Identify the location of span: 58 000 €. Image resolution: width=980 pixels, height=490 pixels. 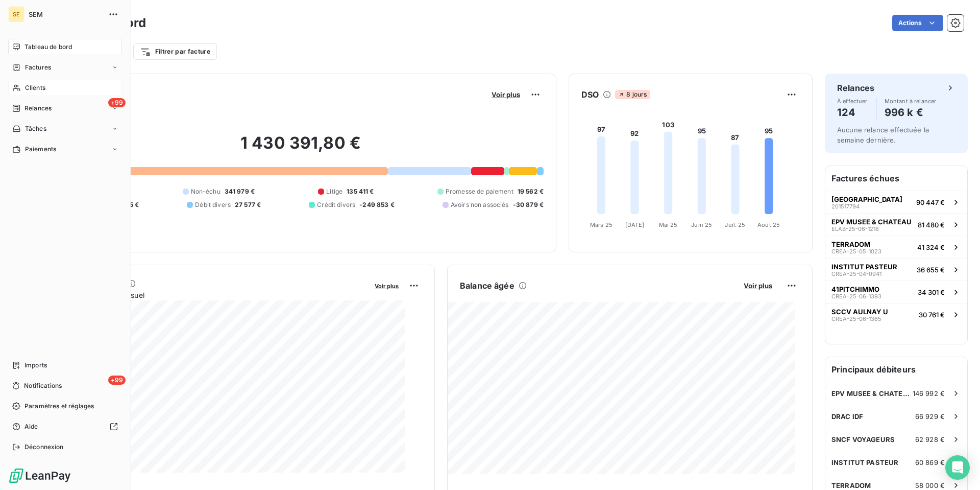
(930, 485).